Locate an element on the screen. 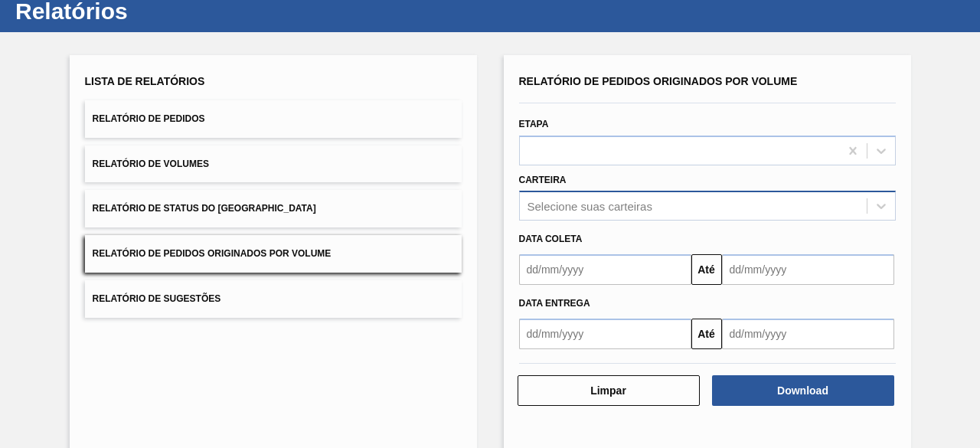  h1: Relatórios is located at coordinates (151, 11).